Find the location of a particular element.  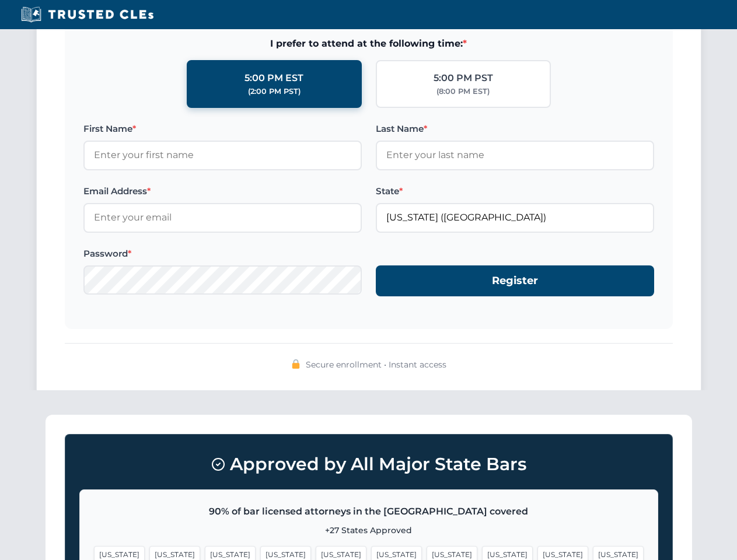

label: First Name is located at coordinates (223, 129).